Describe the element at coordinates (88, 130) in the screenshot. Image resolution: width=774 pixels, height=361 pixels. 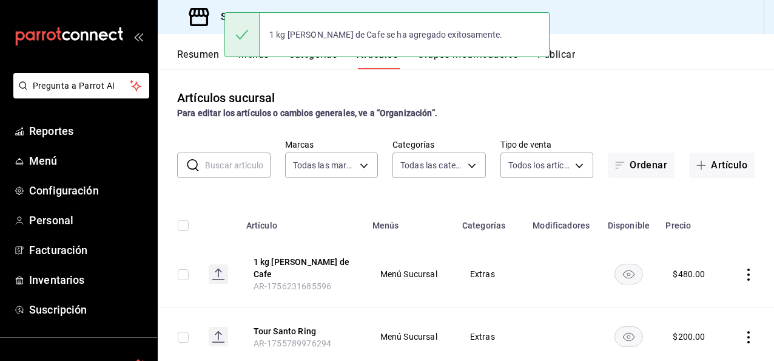
I see `span: Reportes` at that location.